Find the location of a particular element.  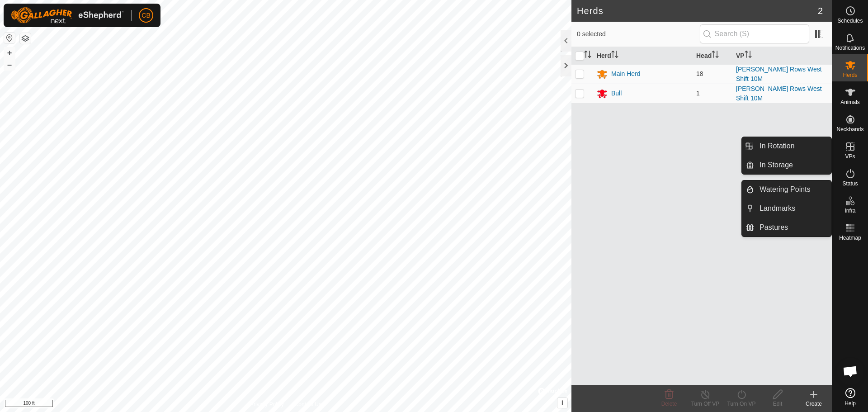

span: VPs is located at coordinates (850, 157).